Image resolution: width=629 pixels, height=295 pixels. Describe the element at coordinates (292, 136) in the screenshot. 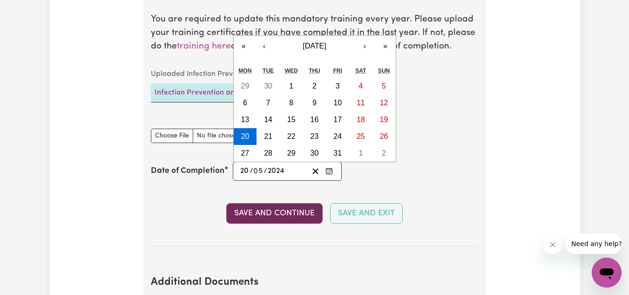

I see `abbr: 22 May 2024` at that location.